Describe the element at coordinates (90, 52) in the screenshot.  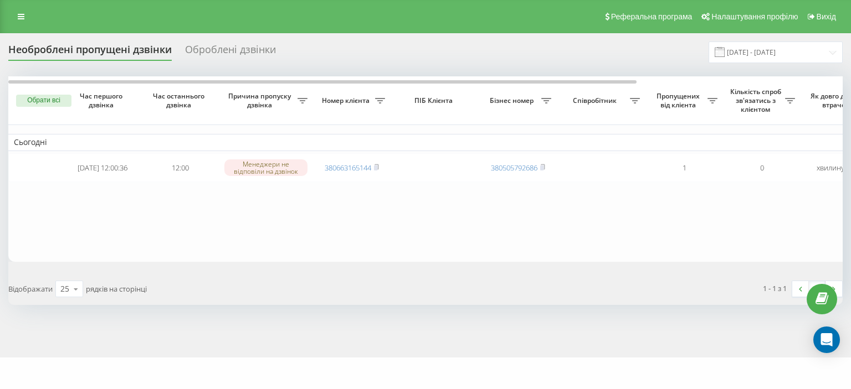
I see `div: Необроблені пропущені дзвінки` at that location.